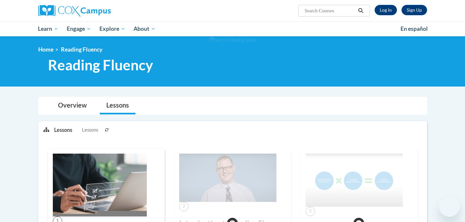 The width and height of the screenshot is (465, 222). Describe the element at coordinates (144, 29) in the screenshot. I see `span: About` at that location.